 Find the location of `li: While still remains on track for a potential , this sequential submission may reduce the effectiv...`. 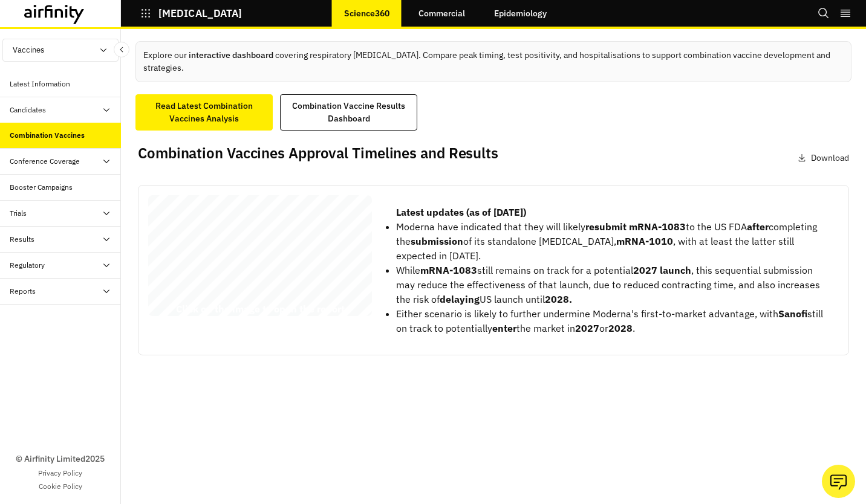

li: While still remains on track for a potential , this sequential submission may reduce the effectiv... is located at coordinates (612, 285).